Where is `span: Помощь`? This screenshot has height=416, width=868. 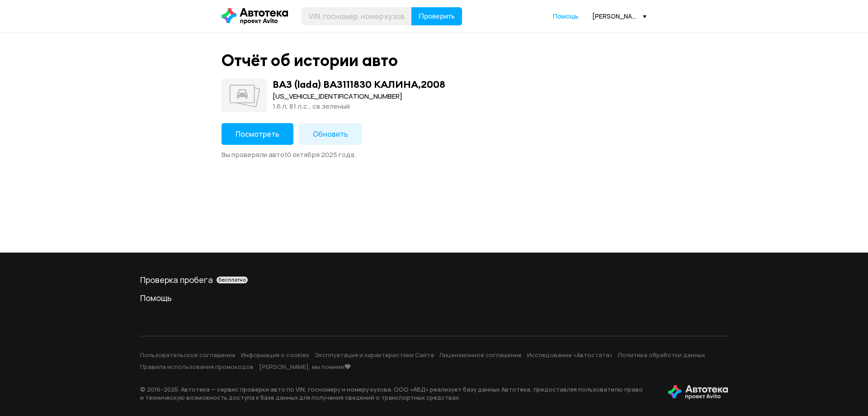 span: Помощь is located at coordinates (566, 15).